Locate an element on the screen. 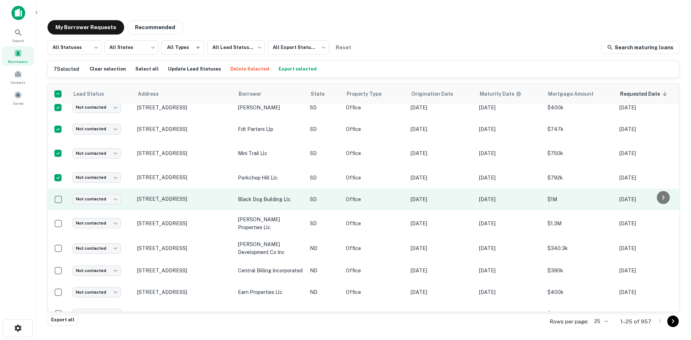 The width and height of the screenshot is (691, 340). button: All Types is located at coordinates (183, 47).